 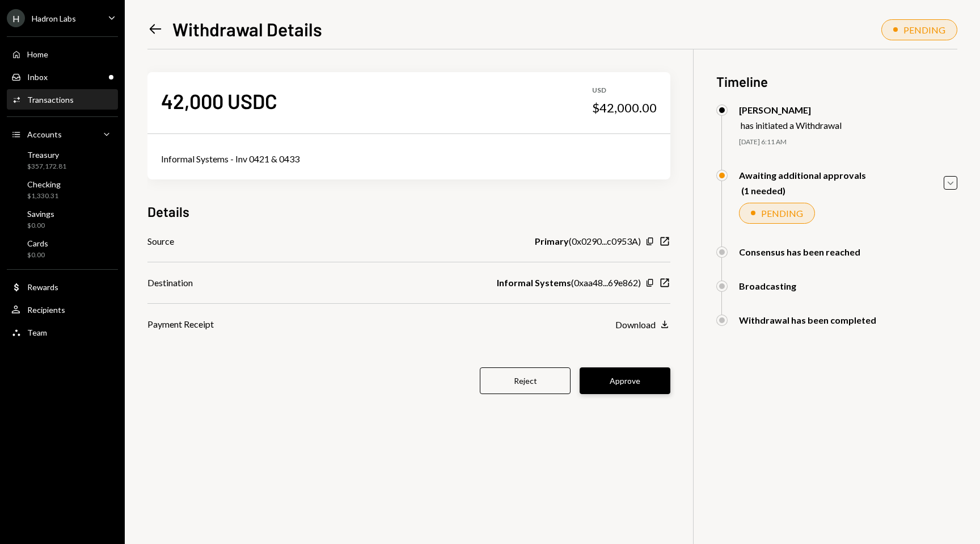 What do you see at coordinates (168, 211) in the screenshot?
I see `h3: Details` at bounding box center [168, 211].